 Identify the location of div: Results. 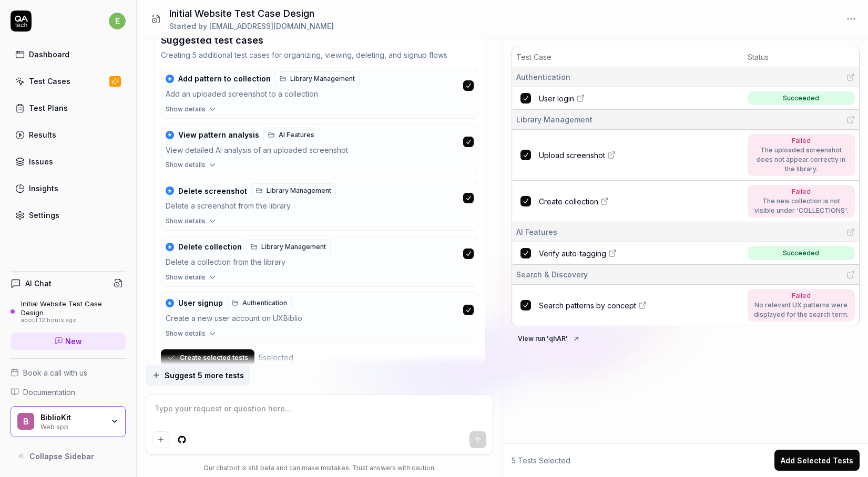
(42, 135).